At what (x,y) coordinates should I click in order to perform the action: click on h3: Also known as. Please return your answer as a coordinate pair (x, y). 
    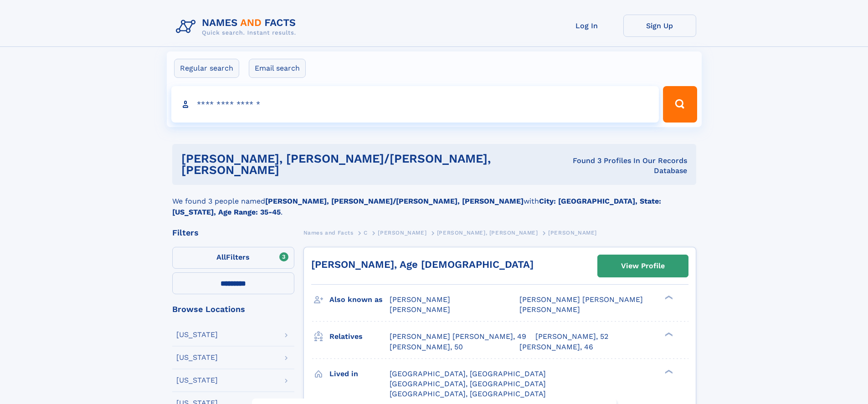
    Looking at the image, I should click on (359, 300).